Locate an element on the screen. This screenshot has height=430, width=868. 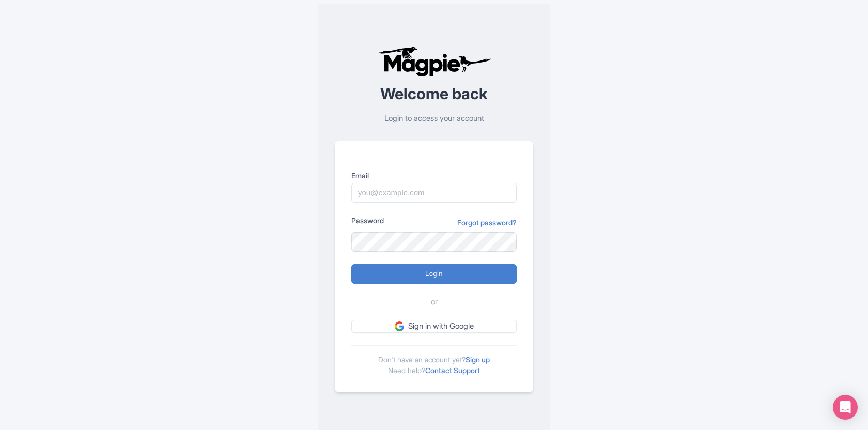
a: Forgot password? is located at coordinates (487, 223).